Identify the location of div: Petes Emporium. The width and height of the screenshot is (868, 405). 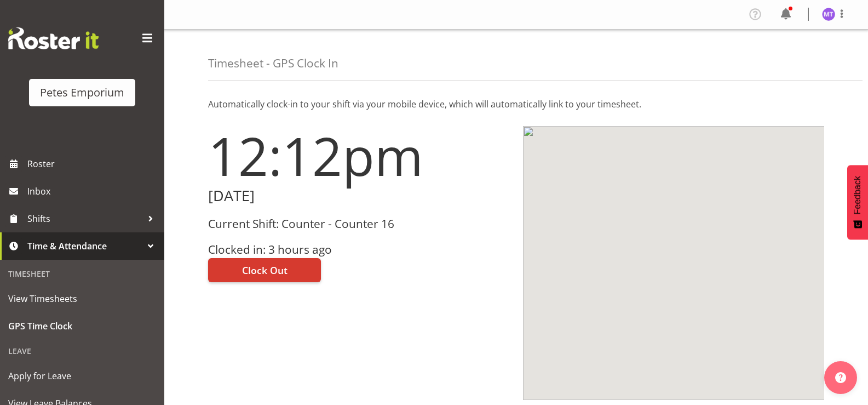
(82, 93).